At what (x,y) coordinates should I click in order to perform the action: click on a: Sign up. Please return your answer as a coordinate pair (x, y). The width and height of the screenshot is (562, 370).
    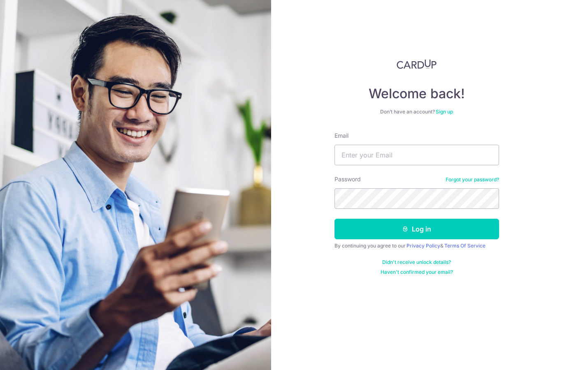
    Looking at the image, I should click on (444, 111).